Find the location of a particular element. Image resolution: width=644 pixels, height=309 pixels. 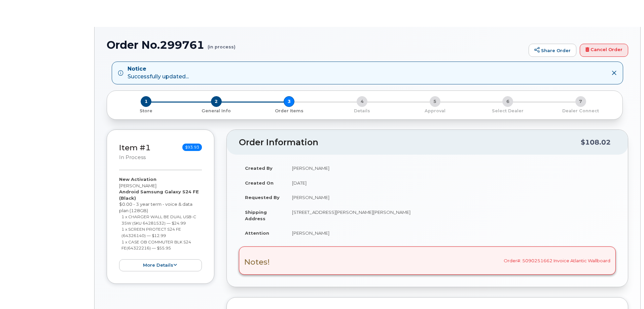

div: $108.02 is located at coordinates (595, 142).